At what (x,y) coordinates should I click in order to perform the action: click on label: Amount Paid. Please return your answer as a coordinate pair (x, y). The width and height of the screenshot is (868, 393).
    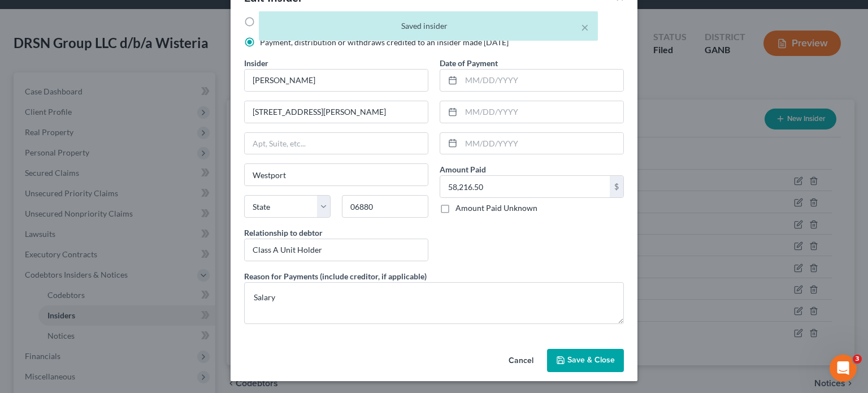
    Looking at the image, I should click on (463, 169).